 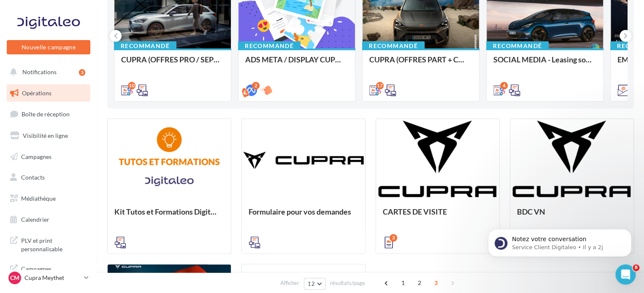 I want to click on span: Afficher, so click(x=289, y=283).